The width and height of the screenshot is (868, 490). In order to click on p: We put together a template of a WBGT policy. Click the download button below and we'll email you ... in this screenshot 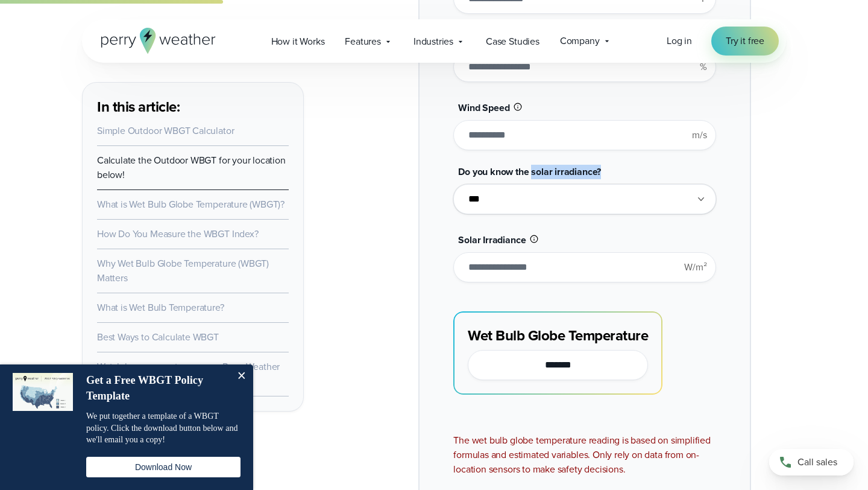, I will do `click(163, 428)`.